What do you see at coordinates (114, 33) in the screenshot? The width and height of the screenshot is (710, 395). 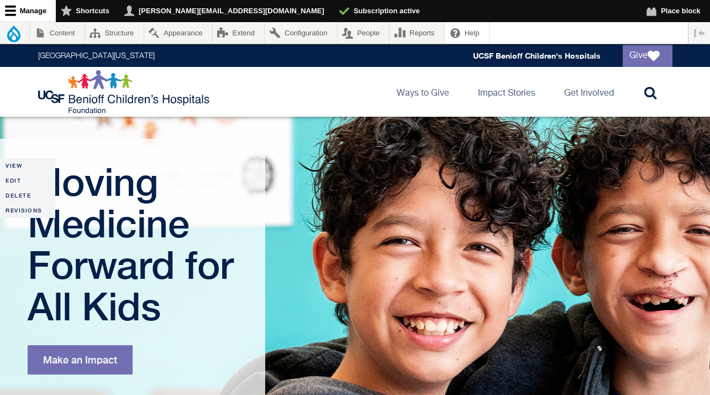 I see `a: Structure` at bounding box center [114, 33].